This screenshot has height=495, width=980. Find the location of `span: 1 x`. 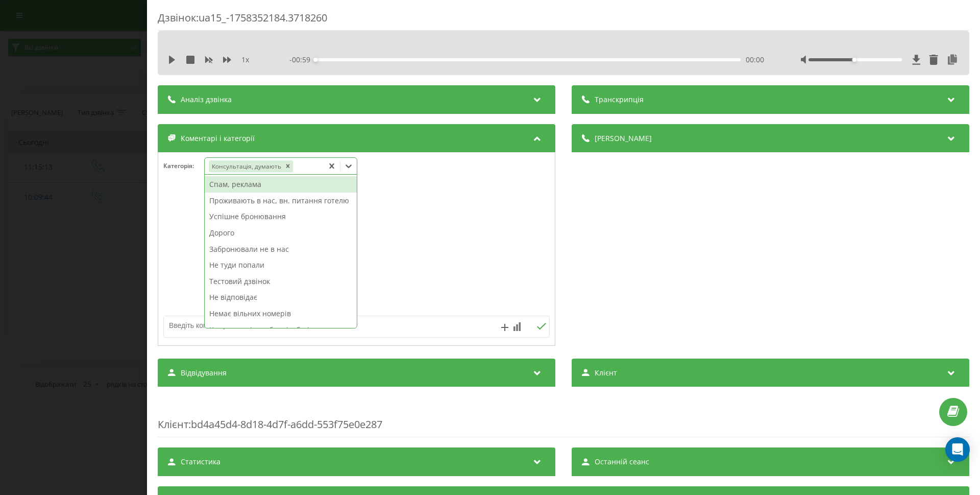

span: 1 x is located at coordinates (245, 59).